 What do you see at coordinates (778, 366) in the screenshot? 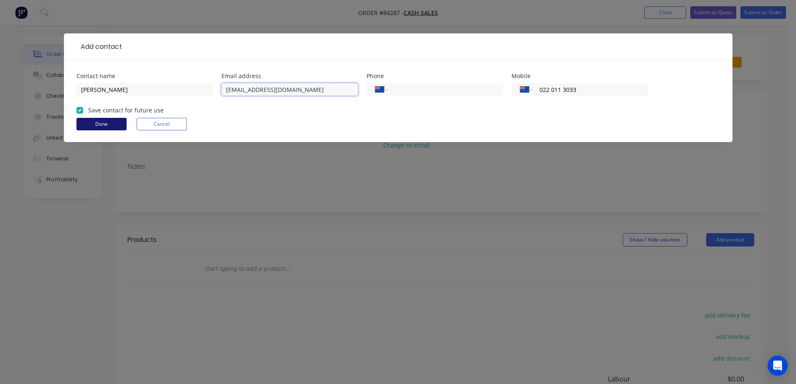
I see `div: Open Intercom Messenger` at bounding box center [778, 366].